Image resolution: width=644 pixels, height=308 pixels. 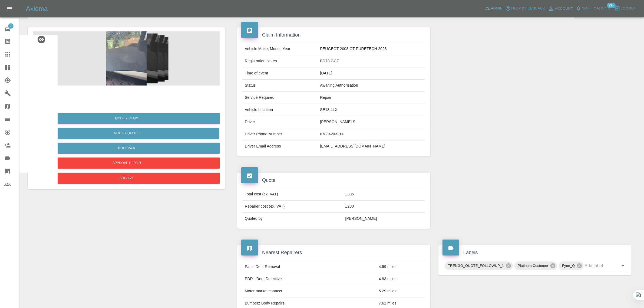 I want to click on span: 99+, so click(x=611, y=6).